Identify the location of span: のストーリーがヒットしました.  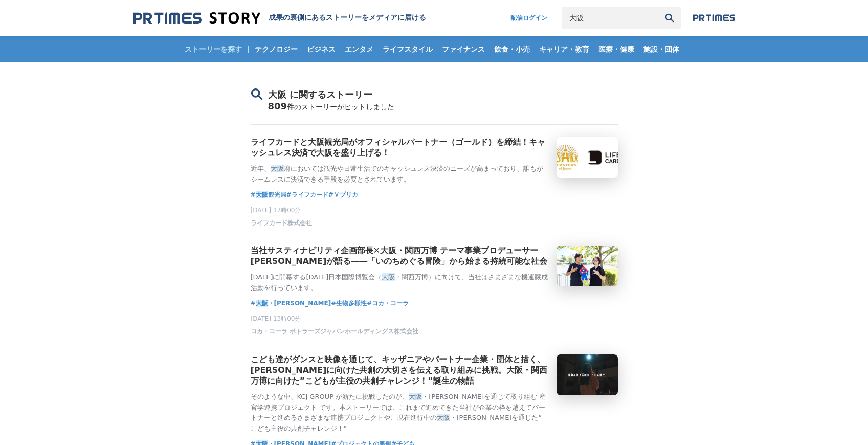
(344, 107).